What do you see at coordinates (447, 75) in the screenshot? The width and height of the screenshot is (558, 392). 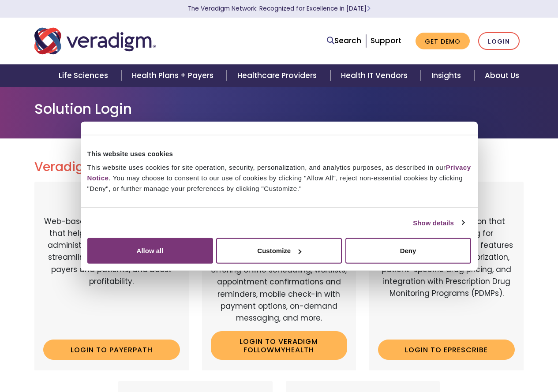 I see `a: Insights` at bounding box center [447, 75].